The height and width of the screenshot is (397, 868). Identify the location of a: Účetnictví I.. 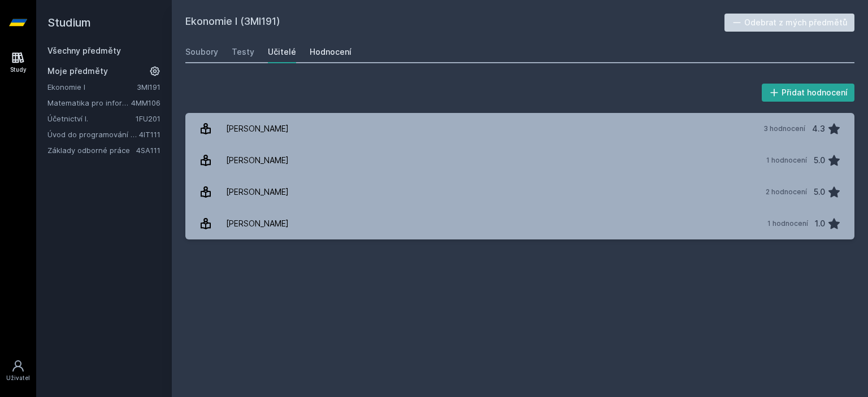
(91, 119).